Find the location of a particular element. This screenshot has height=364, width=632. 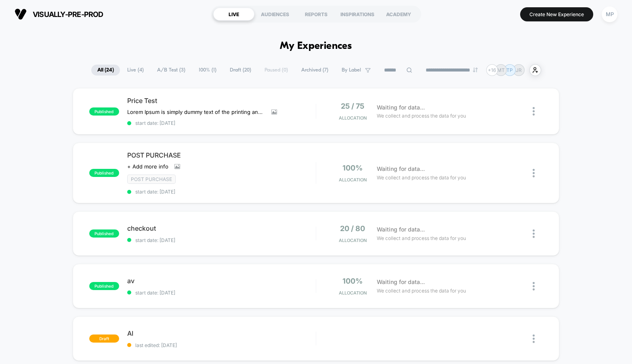

span: 100% ( 1 ) is located at coordinates (208, 70).